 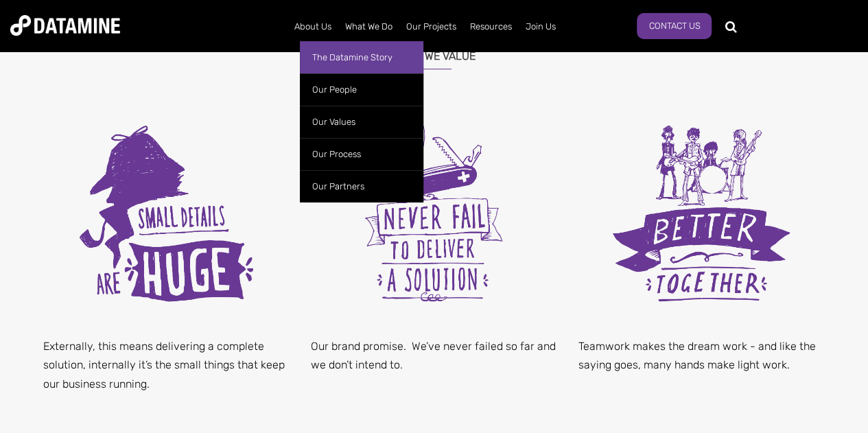 I want to click on img: Never fail to deliver a solution, so click(x=434, y=213).